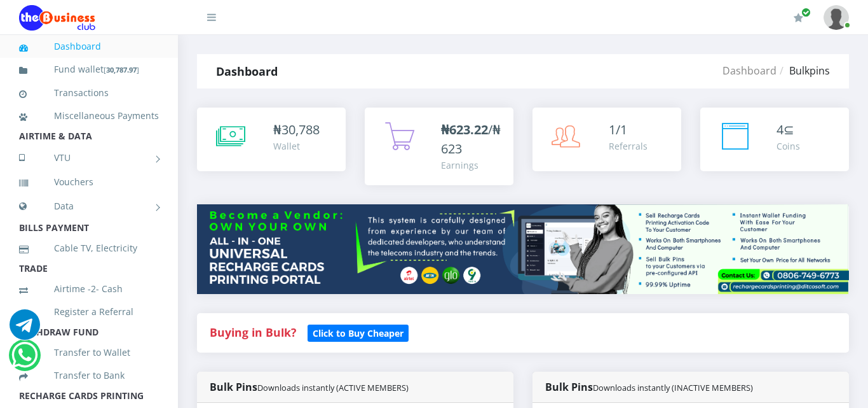 This screenshot has width=868, height=408. Describe the element at coordinates (253, 332) in the screenshot. I see `strong: Buying in Bulk?` at that location.